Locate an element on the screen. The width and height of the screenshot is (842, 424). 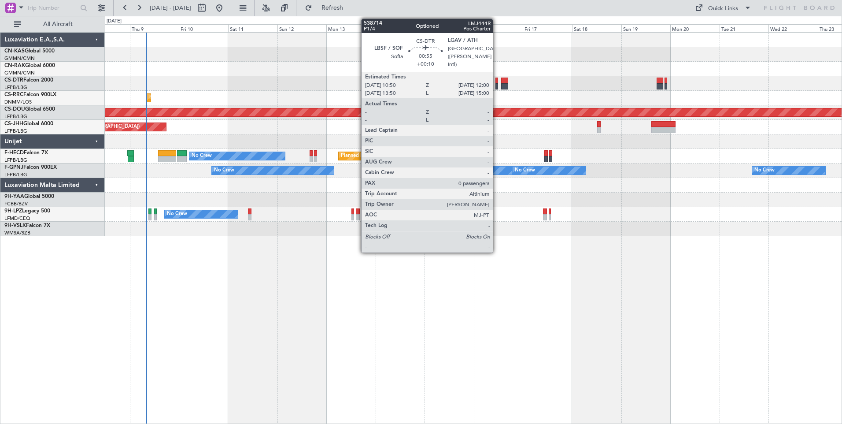
a: F-HECDFalcon 7X is located at coordinates (26, 153).